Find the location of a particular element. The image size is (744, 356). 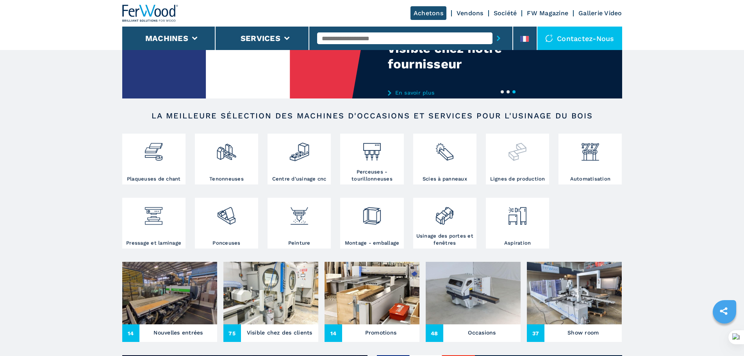

h3: Montage - emballage is located at coordinates (372, 243).